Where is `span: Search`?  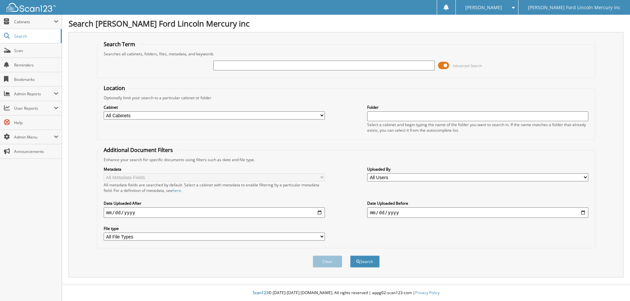 span: Search is located at coordinates (36, 36).